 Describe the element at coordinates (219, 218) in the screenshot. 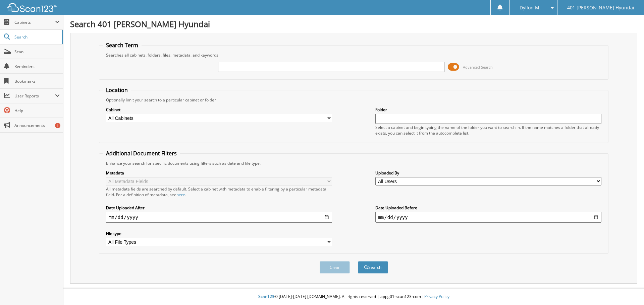

I see `input: start` at that location.